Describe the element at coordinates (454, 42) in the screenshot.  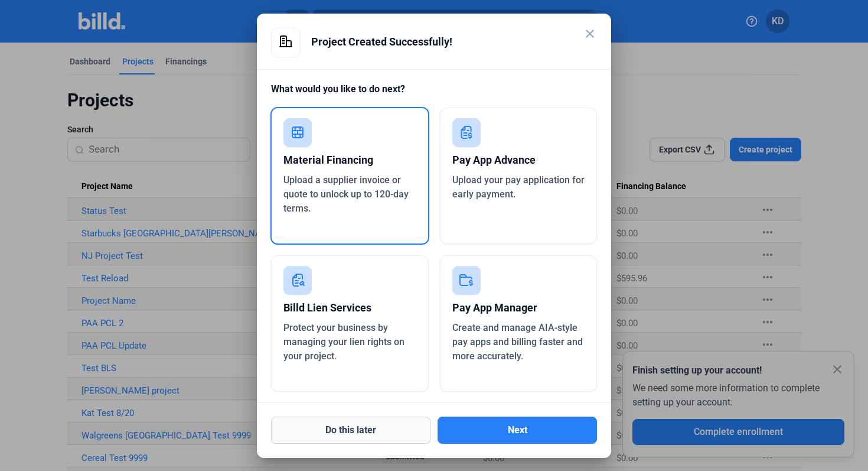
I see `div: Project Created Successfully!` at that location.